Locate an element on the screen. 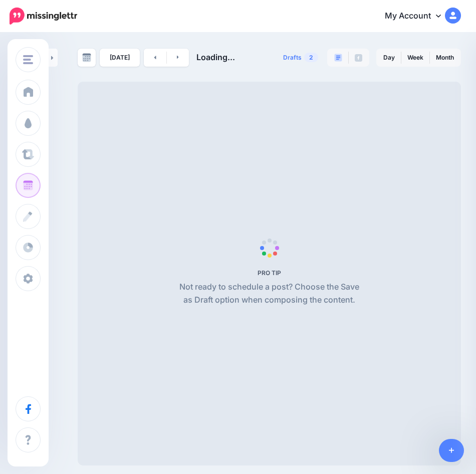  img: paragraph-boxed.png is located at coordinates (338, 58).